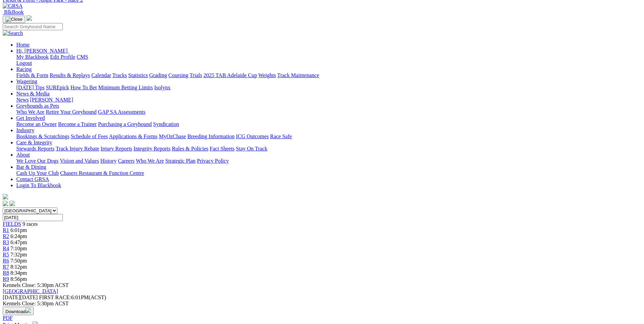  What do you see at coordinates (55, 297) in the screenshot?
I see `span: FIRST RACE:` at bounding box center [55, 297].